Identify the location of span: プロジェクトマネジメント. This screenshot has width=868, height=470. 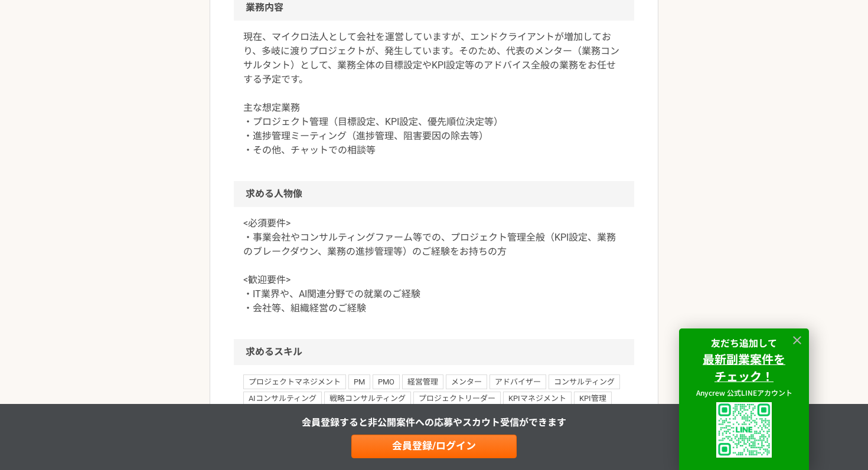
(295, 382).